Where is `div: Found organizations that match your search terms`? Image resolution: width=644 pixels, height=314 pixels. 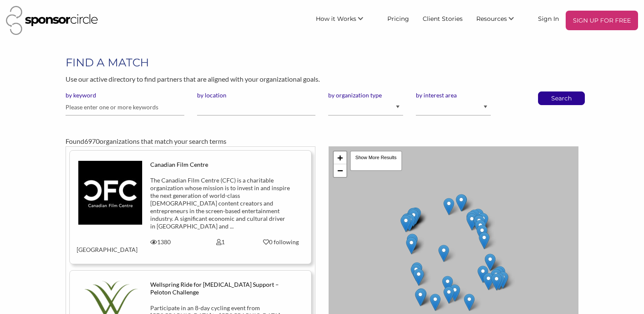 div: Found organizations that match your search terms is located at coordinates (322, 141).